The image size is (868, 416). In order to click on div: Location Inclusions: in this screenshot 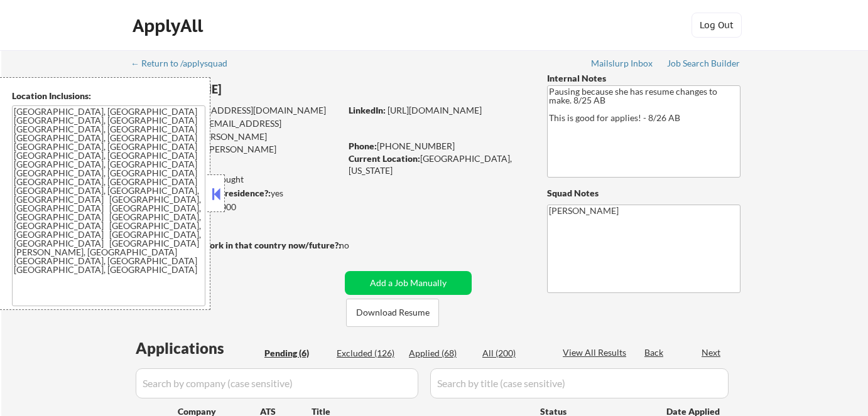, I will do `click(109, 96)`.